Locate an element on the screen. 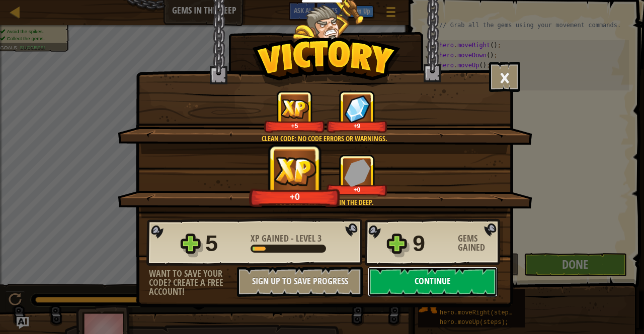 The image size is (644, 334). div: +5 is located at coordinates (294, 126).